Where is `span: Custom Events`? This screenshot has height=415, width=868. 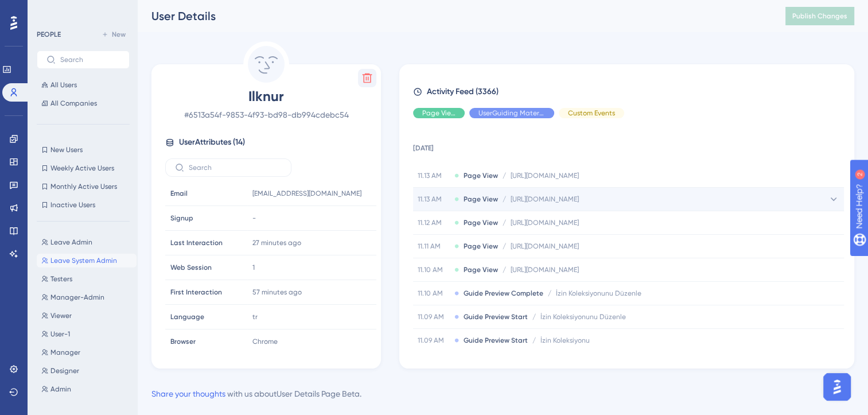
span: Custom Events is located at coordinates (591, 113).